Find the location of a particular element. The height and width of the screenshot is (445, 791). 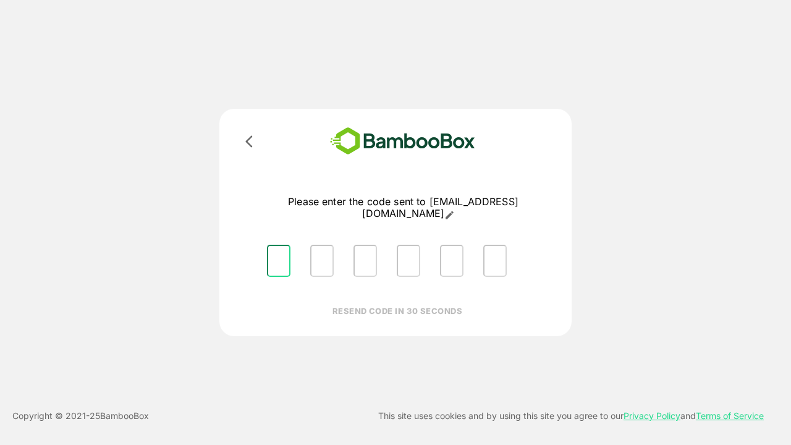

a: Terms of Service is located at coordinates (730, 415).